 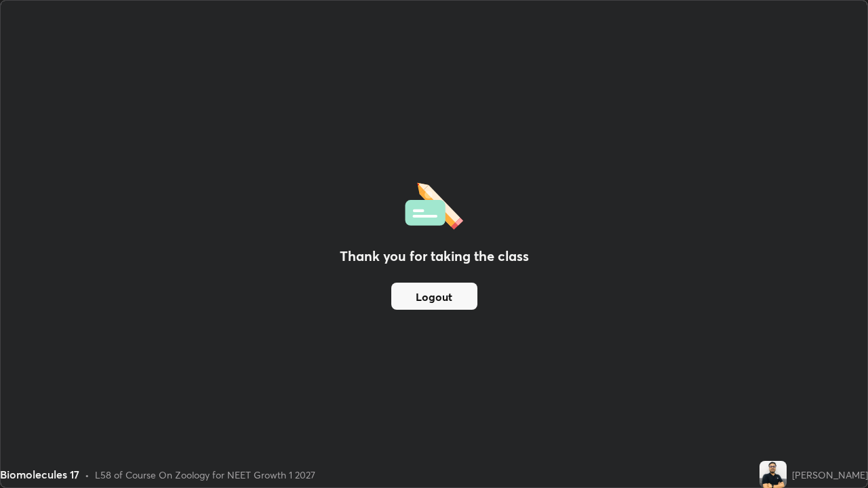 What do you see at coordinates (434, 296) in the screenshot?
I see `button: Logout` at bounding box center [434, 296].